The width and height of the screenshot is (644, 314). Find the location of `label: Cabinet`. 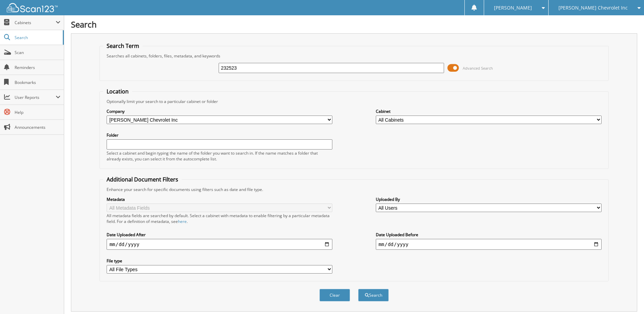

label: Cabinet is located at coordinates (489, 111).